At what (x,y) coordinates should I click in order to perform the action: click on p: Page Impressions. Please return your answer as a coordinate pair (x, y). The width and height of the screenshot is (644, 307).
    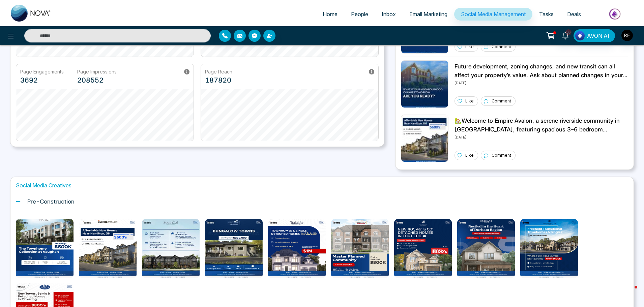
    Looking at the image, I should click on (97, 71).